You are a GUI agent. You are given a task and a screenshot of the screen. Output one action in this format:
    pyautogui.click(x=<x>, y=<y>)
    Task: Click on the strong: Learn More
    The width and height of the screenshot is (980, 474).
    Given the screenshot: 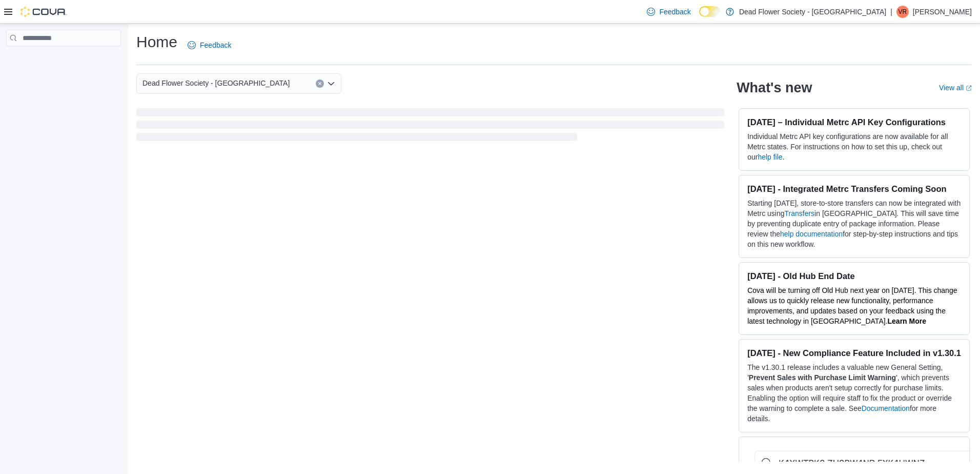 What is the action you would take?
    pyautogui.click(x=907, y=321)
    